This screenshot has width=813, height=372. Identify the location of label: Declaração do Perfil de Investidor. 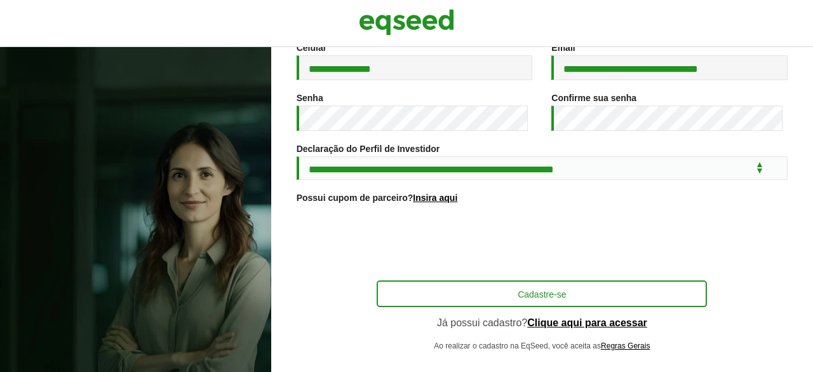
(368, 149).